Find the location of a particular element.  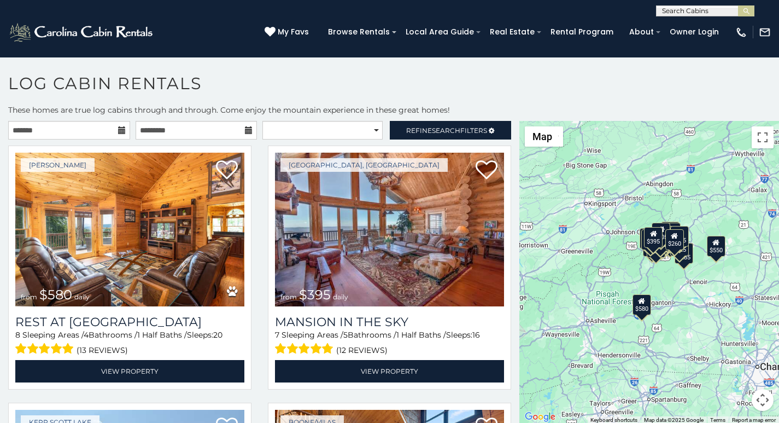

button: Map camera controls is located at coordinates (763, 400).